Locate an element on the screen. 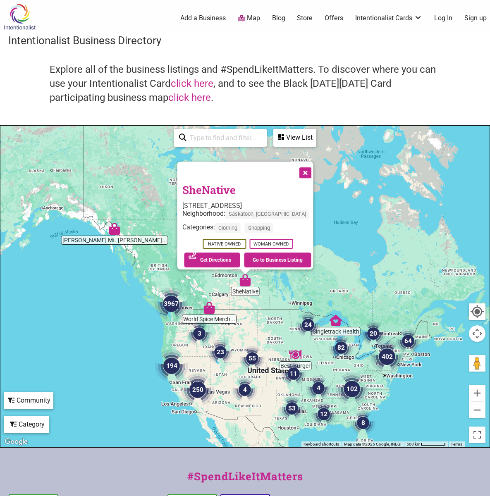 This screenshot has height=496, width=490. div: 3 is located at coordinates (199, 334).